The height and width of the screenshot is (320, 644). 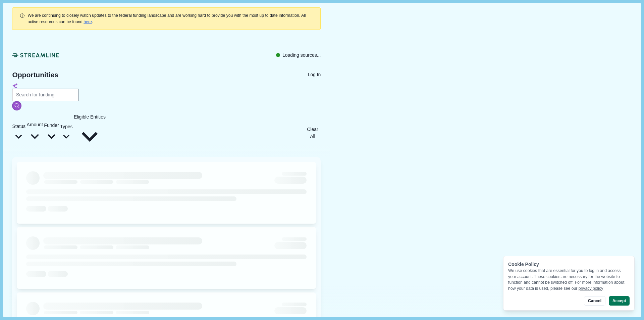 What do you see at coordinates (89, 117) in the screenshot?
I see `span: Eligible Entities` at bounding box center [89, 117].